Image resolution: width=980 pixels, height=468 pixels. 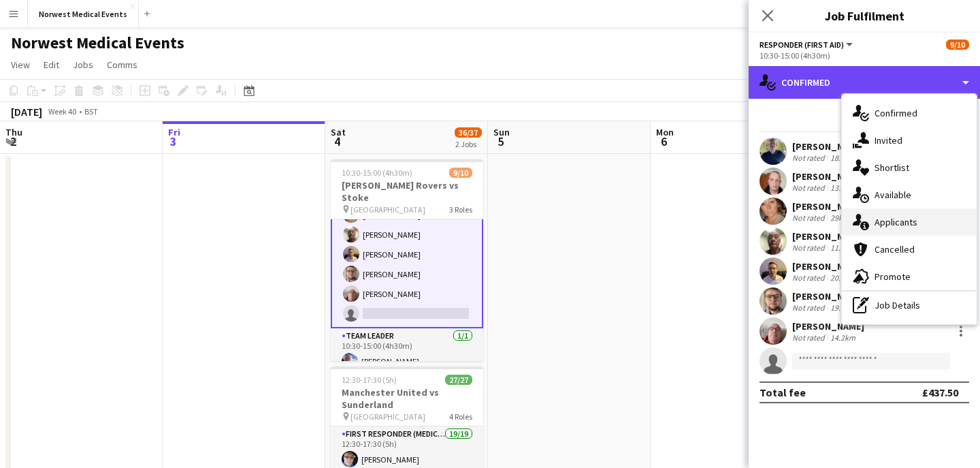 What do you see at coordinates (174, 132) in the screenshot?
I see `span: Fri` at bounding box center [174, 132].